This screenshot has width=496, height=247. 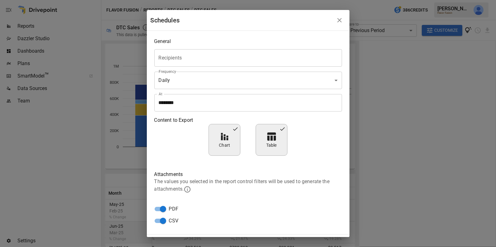 I want to click on label: Frequency, so click(x=168, y=71).